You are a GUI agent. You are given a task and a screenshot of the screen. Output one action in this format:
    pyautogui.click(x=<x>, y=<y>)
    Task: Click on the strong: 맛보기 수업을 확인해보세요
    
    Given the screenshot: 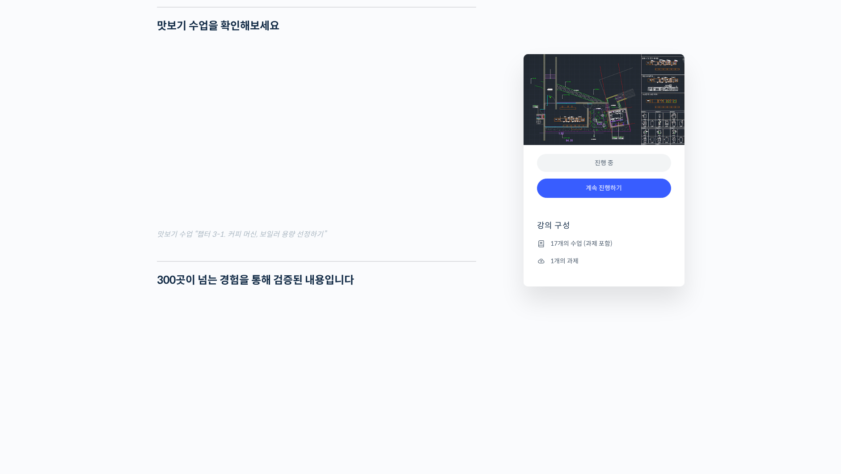 What is the action you would take?
    pyautogui.click(x=218, y=26)
    